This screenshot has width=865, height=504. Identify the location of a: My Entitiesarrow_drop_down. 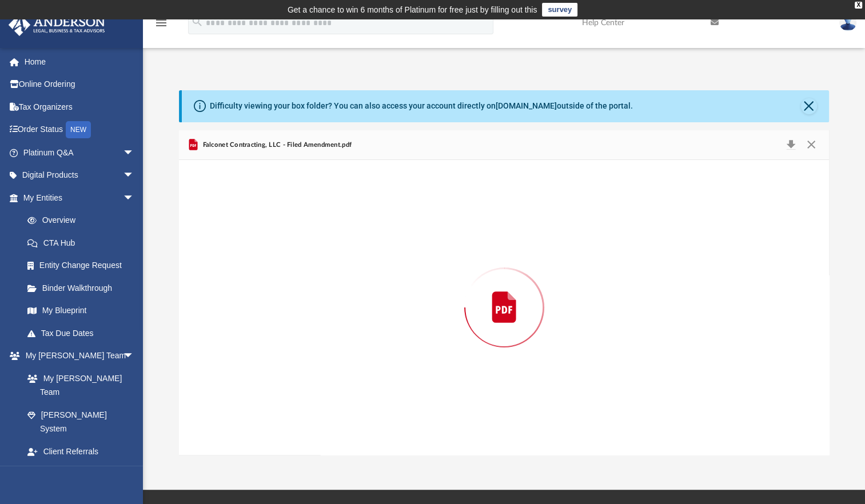
(79, 198).